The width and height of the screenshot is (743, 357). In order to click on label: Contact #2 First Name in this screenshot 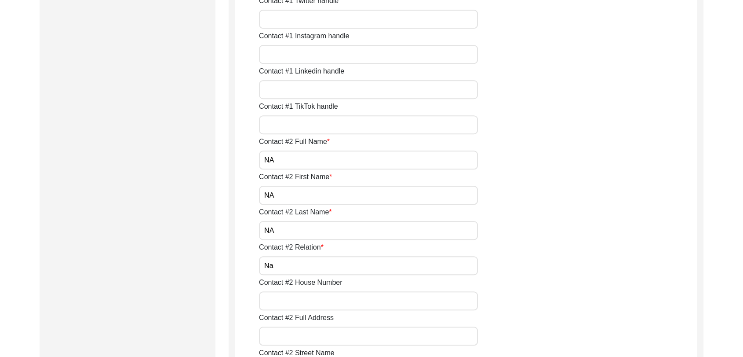, I will do `click(296, 177)`.